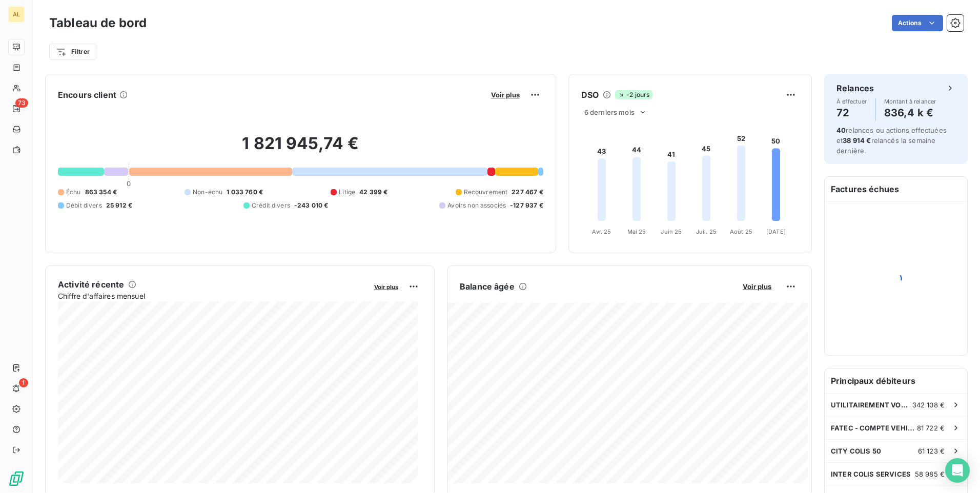 The height and width of the screenshot is (493, 980). Describe the element at coordinates (487, 287) in the screenshot. I see `h6: Balance âgée` at that location.